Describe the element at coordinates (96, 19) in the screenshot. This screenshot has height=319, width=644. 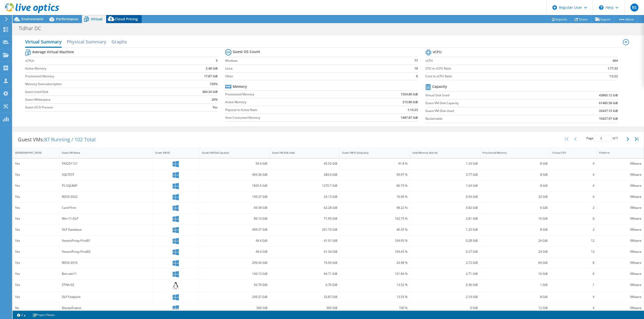
I see `span: Virtual` at that location.